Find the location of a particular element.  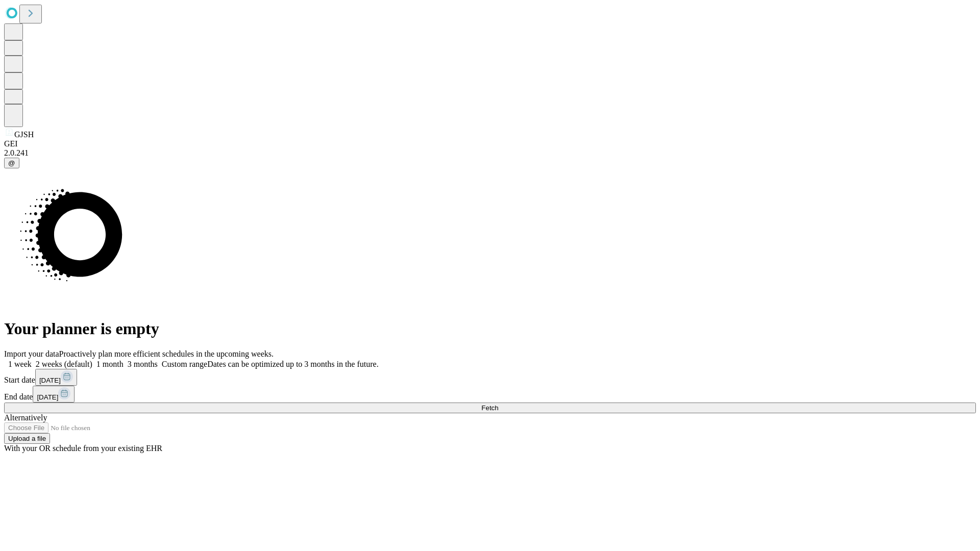

span: With your OR schedule from your existing EHR is located at coordinates (83, 448).